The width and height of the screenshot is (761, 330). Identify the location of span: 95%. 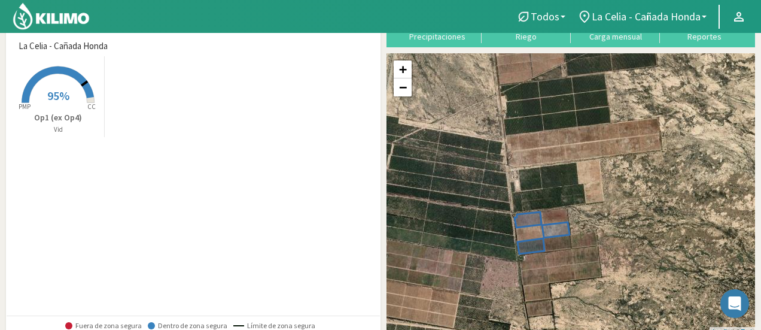
(58, 95).